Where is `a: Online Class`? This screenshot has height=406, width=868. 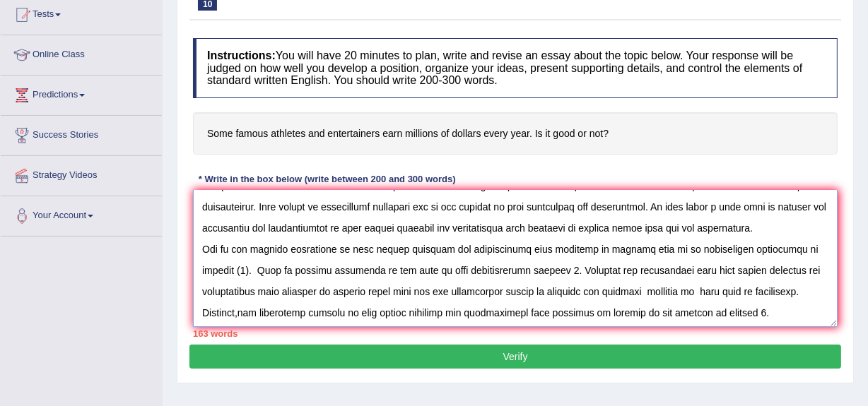 a: Online Class is located at coordinates (82, 53).